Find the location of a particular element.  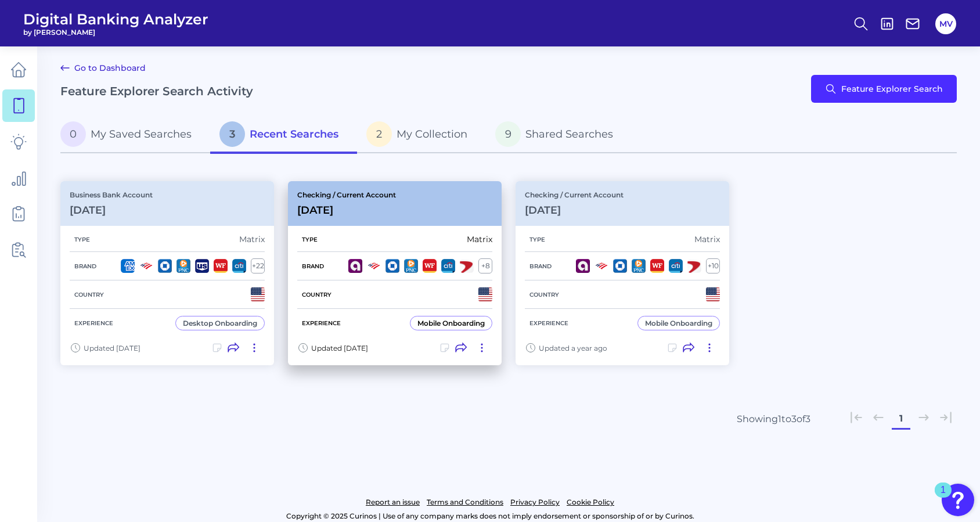

span: My Saved Searches is located at coordinates (141, 134).